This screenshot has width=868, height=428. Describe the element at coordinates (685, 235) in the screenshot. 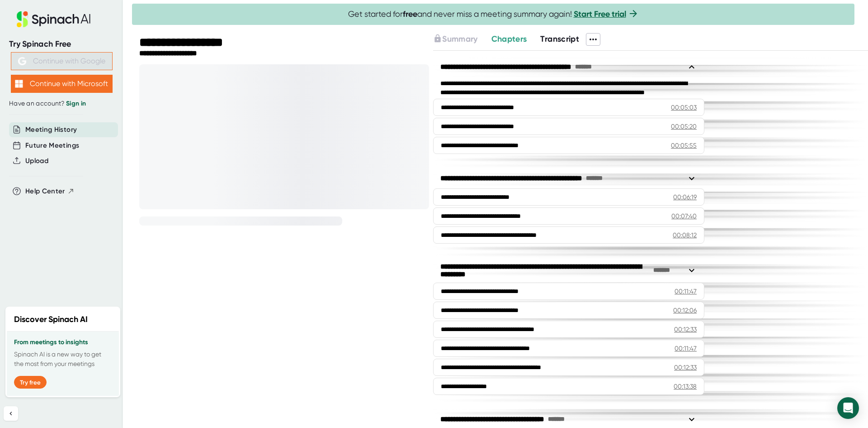

I see `div: 00:08:12` at that location.